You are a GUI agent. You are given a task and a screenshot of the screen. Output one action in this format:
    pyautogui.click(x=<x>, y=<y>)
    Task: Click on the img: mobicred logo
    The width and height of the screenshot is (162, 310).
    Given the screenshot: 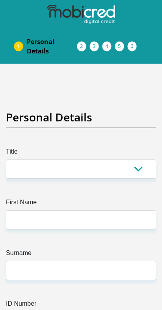 What is the action you would take?
    pyautogui.click(x=81, y=15)
    